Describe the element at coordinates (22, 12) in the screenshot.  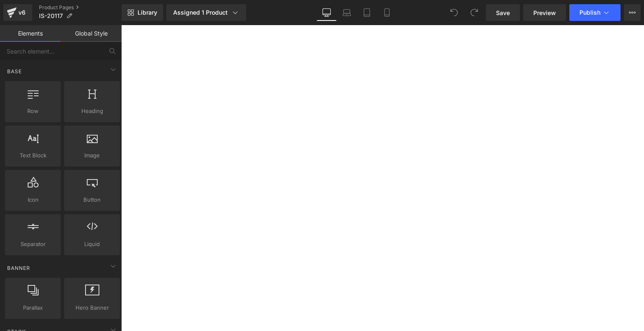
I see `div: v6` at that location.